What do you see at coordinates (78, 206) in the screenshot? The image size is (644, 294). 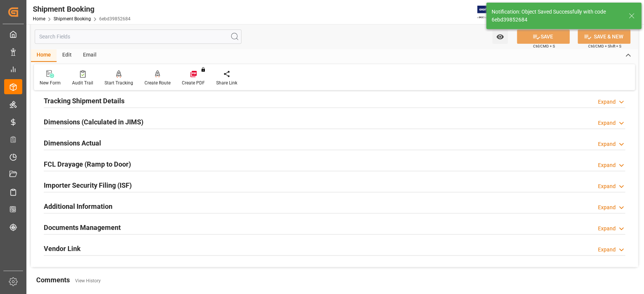 I see `h2: Additional Information` at bounding box center [78, 206].